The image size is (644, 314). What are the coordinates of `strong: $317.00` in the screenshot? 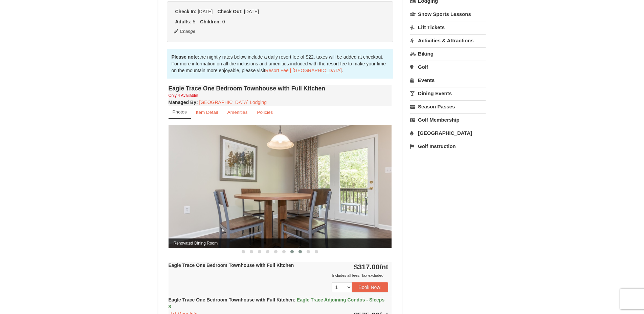 It's located at (371, 266).